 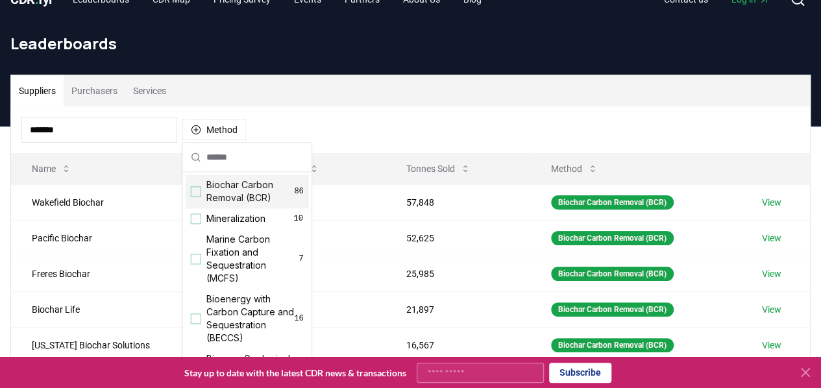 I want to click on button: Services, so click(x=149, y=91).